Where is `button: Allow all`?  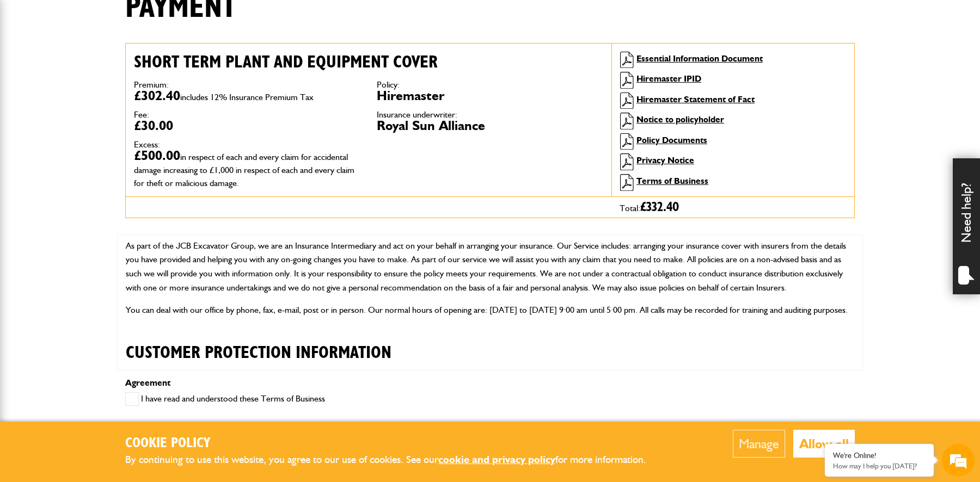
button: Allow all is located at coordinates (824, 444).